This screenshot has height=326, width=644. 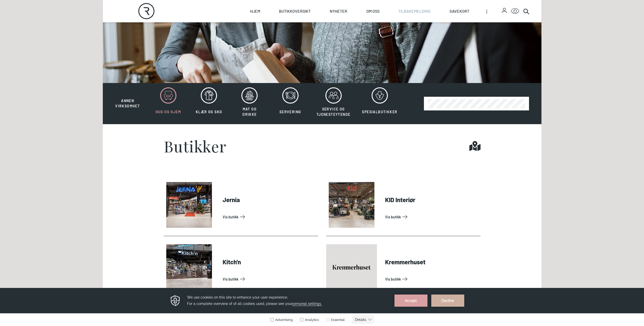 What do you see at coordinates (515, 11) in the screenshot?
I see `button: Open Accessibility Menu` at bounding box center [515, 11].